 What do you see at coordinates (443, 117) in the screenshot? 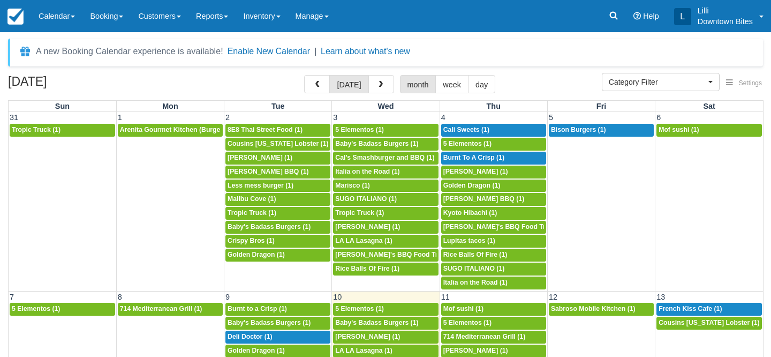
I see `span: 4` at bounding box center [443, 117].